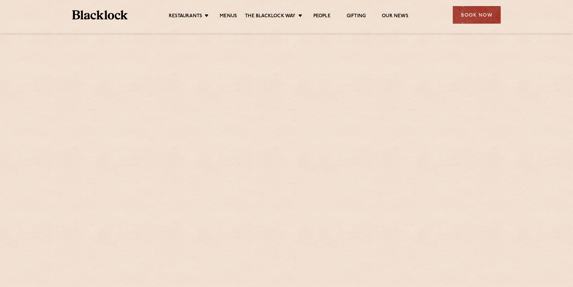 Image resolution: width=573 pixels, height=287 pixels. Describe the element at coordinates (270, 17) in the screenshot. I see `a: The Blacklock Way` at that location.